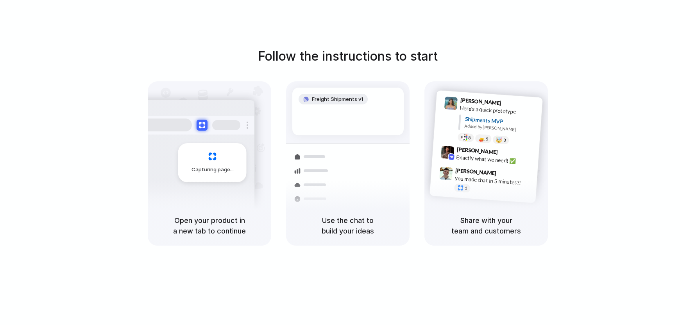 The height and width of the screenshot is (325, 680). What do you see at coordinates (496, 160) in the screenshot?
I see `div: Exactly what we need! ✅` at bounding box center [496, 160].